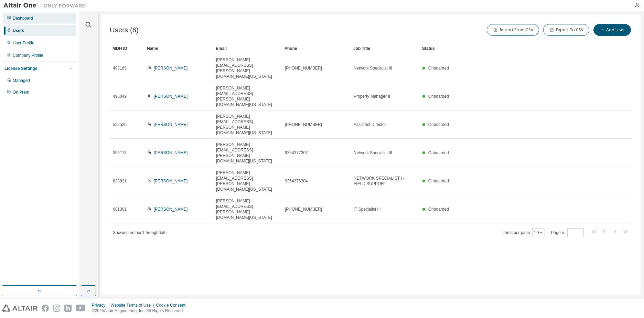 The width and height of the screenshot is (644, 318). Describe the element at coordinates (372, 96) in the screenshot. I see `span: Property Manager II` at that location.